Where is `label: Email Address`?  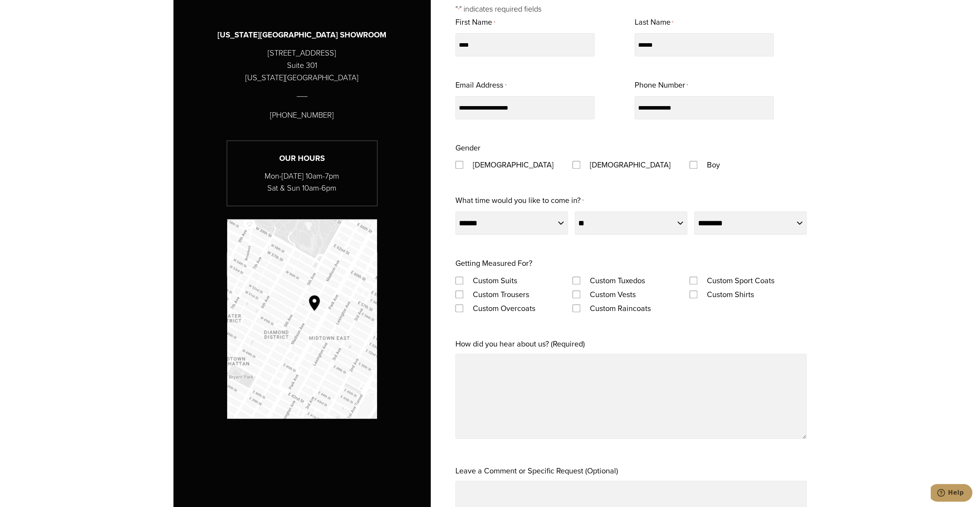
label: Email Address is located at coordinates (481, 85).